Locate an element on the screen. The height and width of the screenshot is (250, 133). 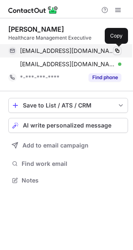
button: Find work email is located at coordinates (68, 163).